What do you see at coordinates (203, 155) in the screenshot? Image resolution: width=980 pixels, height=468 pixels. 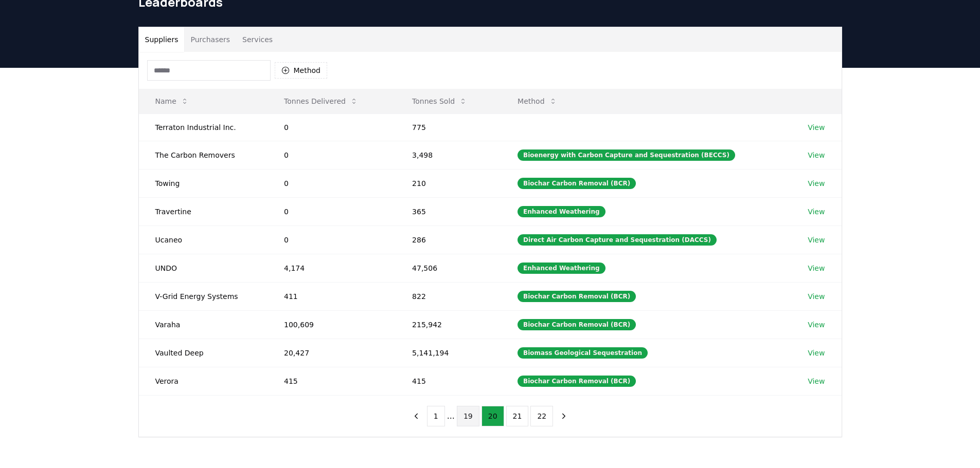 I see `td: The Carbon Removers` at bounding box center [203, 155].